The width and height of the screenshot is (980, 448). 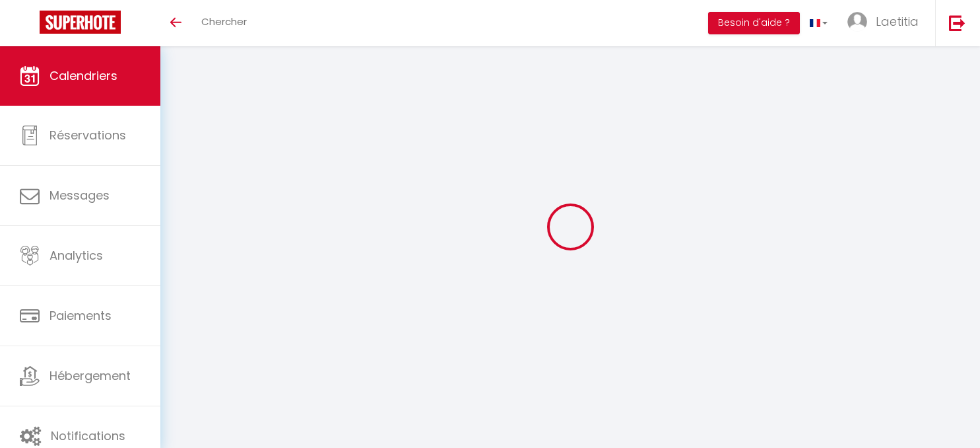 I want to click on button: Besoin d'aide ?, so click(x=754, y=23).